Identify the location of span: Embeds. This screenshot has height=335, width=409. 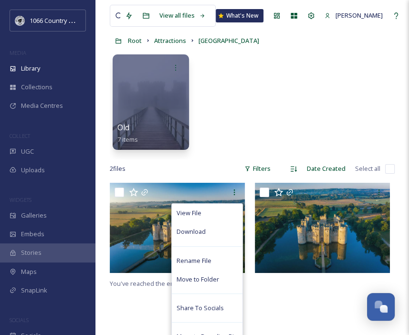
(32, 234).